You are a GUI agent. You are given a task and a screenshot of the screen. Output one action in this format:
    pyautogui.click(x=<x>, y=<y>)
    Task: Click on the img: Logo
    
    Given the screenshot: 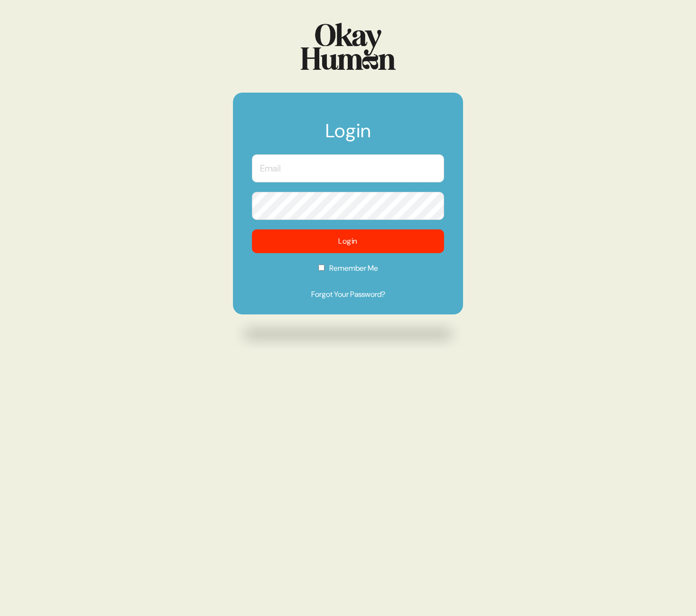 What is the action you would take?
    pyautogui.click(x=348, y=46)
    